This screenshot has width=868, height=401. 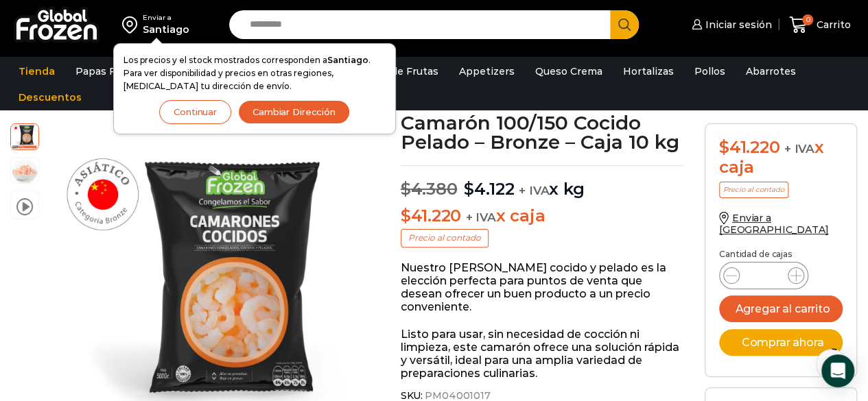 I want to click on button: Comprar ahora, so click(x=781, y=342).